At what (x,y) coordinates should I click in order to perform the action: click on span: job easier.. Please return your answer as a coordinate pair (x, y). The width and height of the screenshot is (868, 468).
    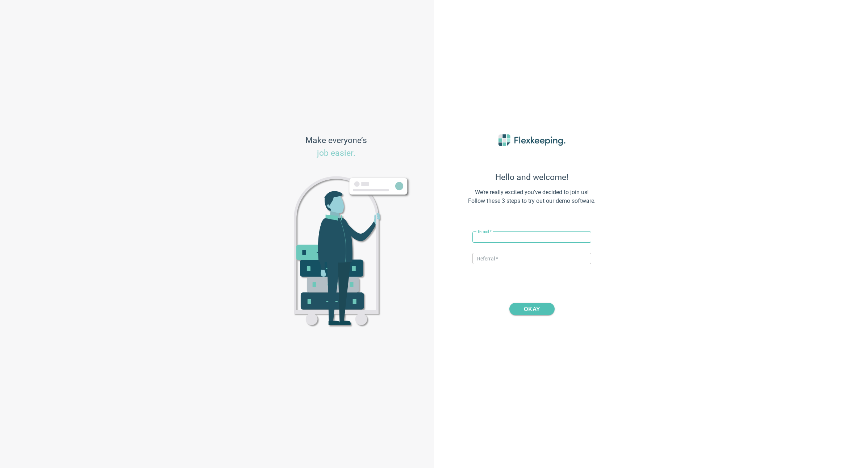
    Looking at the image, I should click on (336, 153).